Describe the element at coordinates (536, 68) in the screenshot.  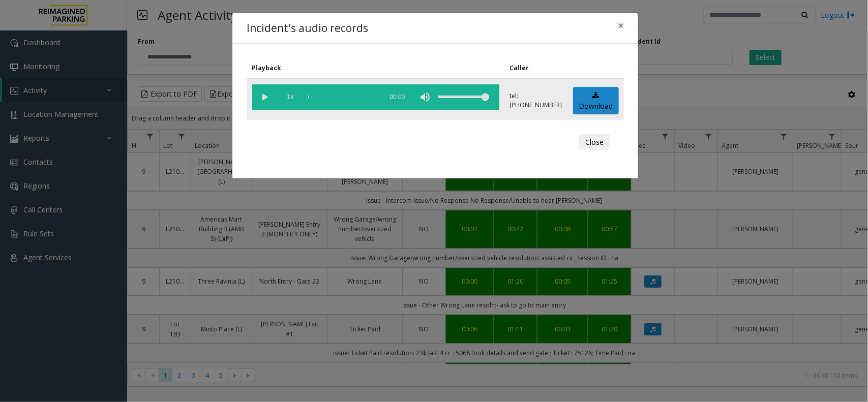
I see `th: Caller` at that location.